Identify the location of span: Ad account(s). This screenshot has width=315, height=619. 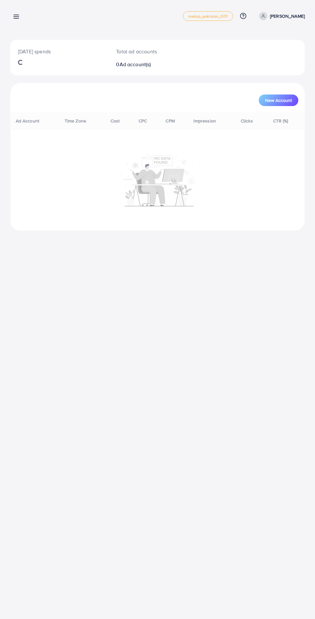
(135, 64).